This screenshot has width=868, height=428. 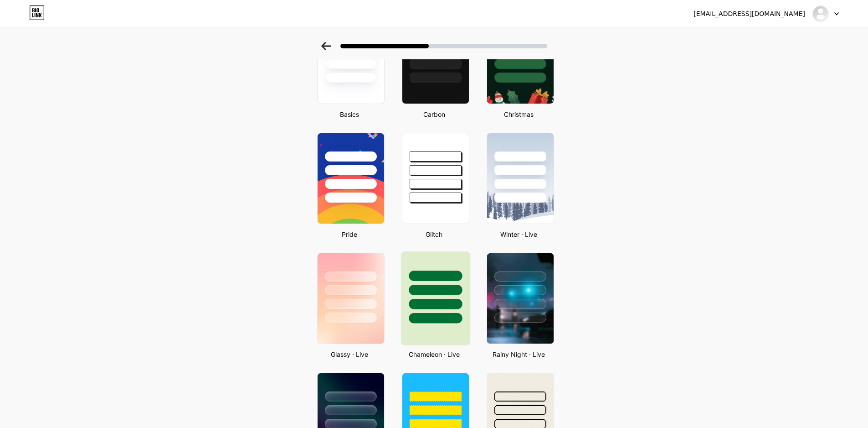 I want to click on div: Basics, so click(x=350, y=114).